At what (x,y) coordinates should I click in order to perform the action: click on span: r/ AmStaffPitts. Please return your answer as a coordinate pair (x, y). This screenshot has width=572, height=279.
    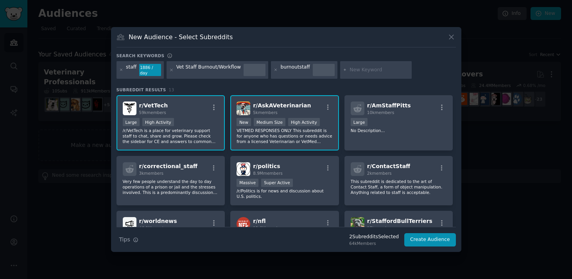
    Looking at the image, I should click on (389, 105).